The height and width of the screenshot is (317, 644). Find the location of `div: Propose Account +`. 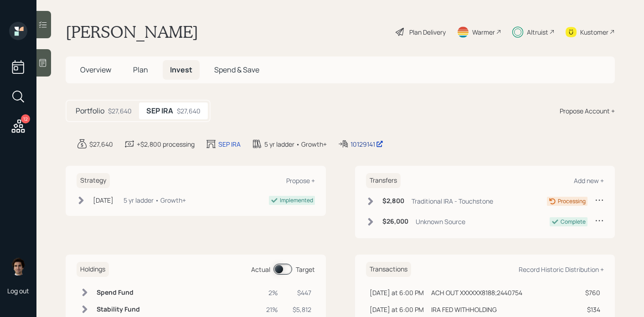

div: Propose Account + is located at coordinates (587, 111).